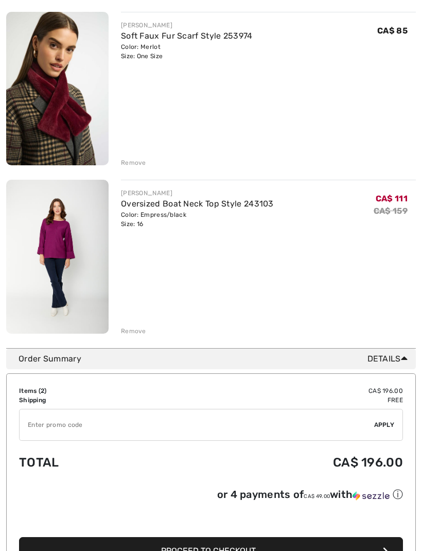 The width and height of the screenshot is (422, 551). What do you see at coordinates (211, 497) in the screenshot?
I see `div: or 4 payments ofCA$ 49.00withSezzle Click to learn more about Sezzle` at bounding box center [211, 497].